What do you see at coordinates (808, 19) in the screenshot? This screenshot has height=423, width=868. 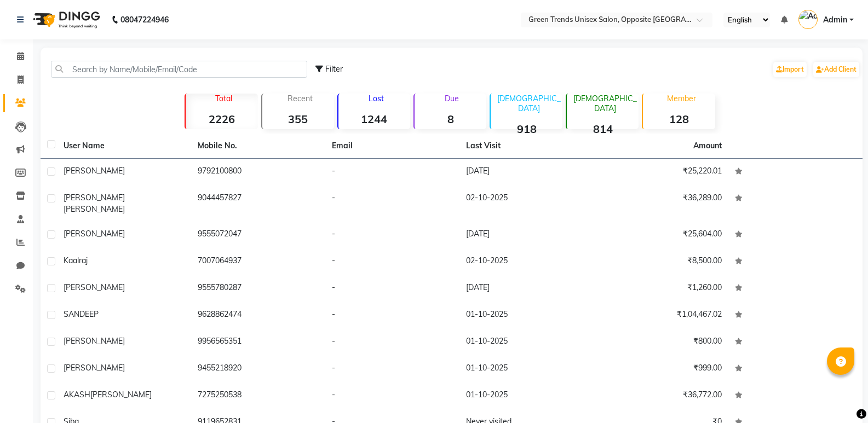 I see `img: Admin` at bounding box center [808, 19].